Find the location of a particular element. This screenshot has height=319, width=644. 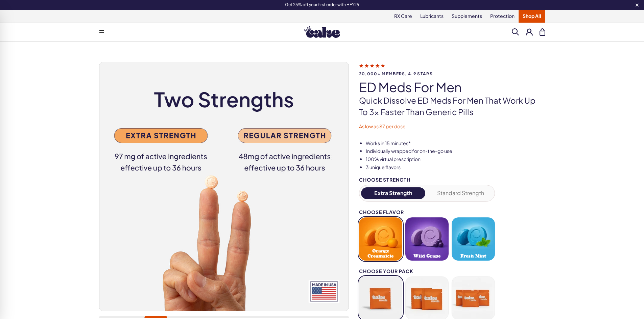

img: Hello Cake is located at coordinates (322, 32).